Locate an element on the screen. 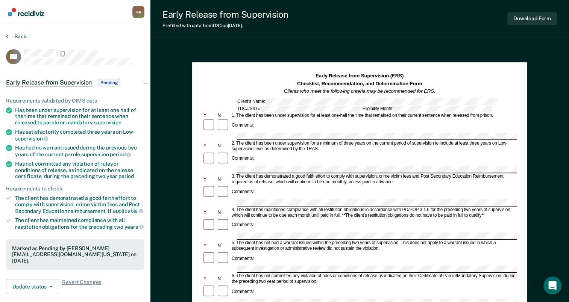 Image resolution: width=569 pixels, height=302 pixels. div: Has not committed any violation of rules or conditions of release, as indicated on the release ce... is located at coordinates (80, 170).